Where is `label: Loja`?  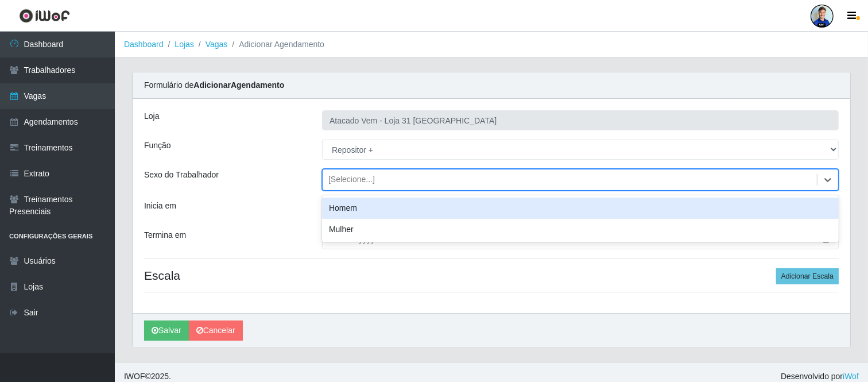
label: Loja is located at coordinates (152, 116).